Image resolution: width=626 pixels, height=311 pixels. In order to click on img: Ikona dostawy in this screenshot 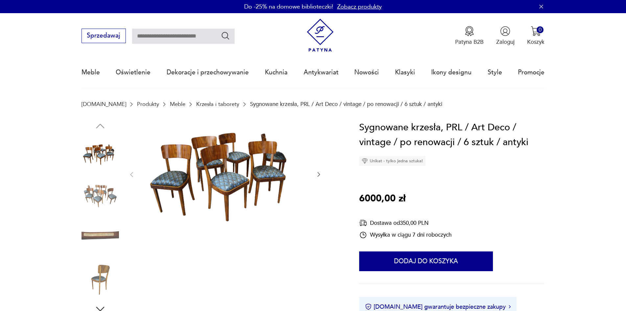, I will do `click(363, 223)`.